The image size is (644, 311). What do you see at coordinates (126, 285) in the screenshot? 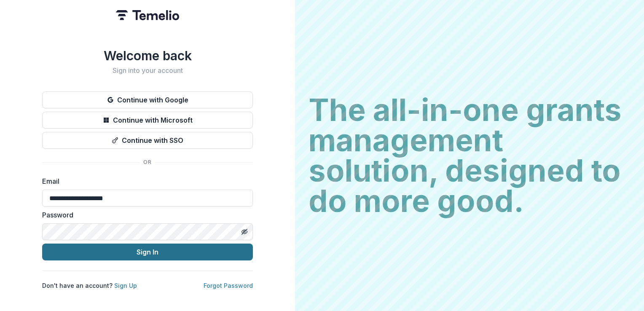
I see `a: Sign Up` at bounding box center [126, 285].